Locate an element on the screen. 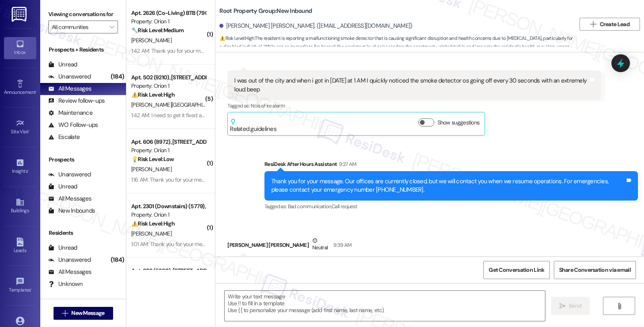 The width and height of the screenshot is (644, 327). button: Create Lead is located at coordinates (610, 24).